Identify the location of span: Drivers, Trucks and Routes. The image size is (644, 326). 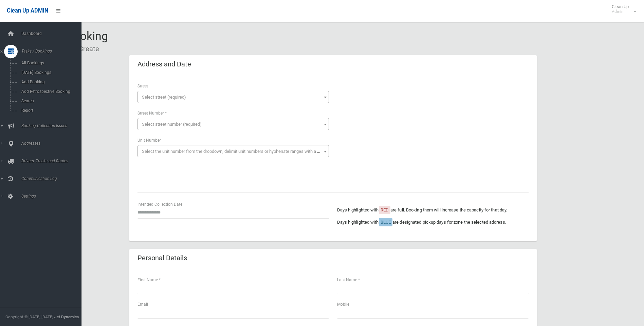
(53, 161).